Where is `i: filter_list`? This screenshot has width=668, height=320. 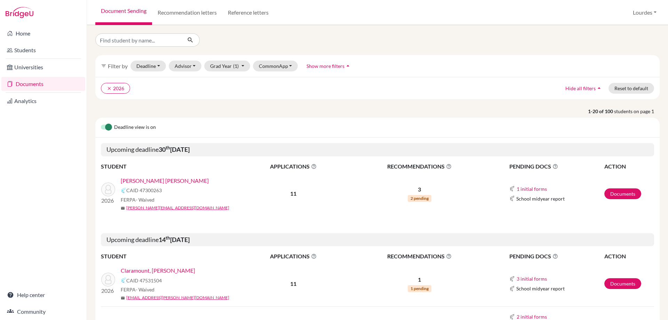
i: filter_list is located at coordinates (104, 66).